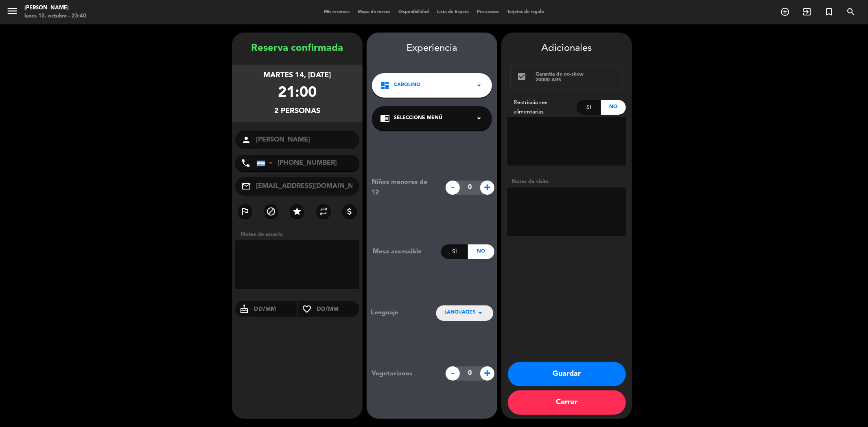  I want to click on i: add_circle_outline, so click(785, 12).